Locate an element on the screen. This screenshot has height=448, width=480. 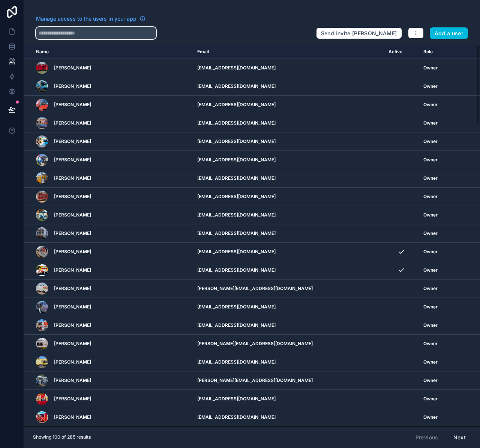
a: Add a user is located at coordinates (449, 34).